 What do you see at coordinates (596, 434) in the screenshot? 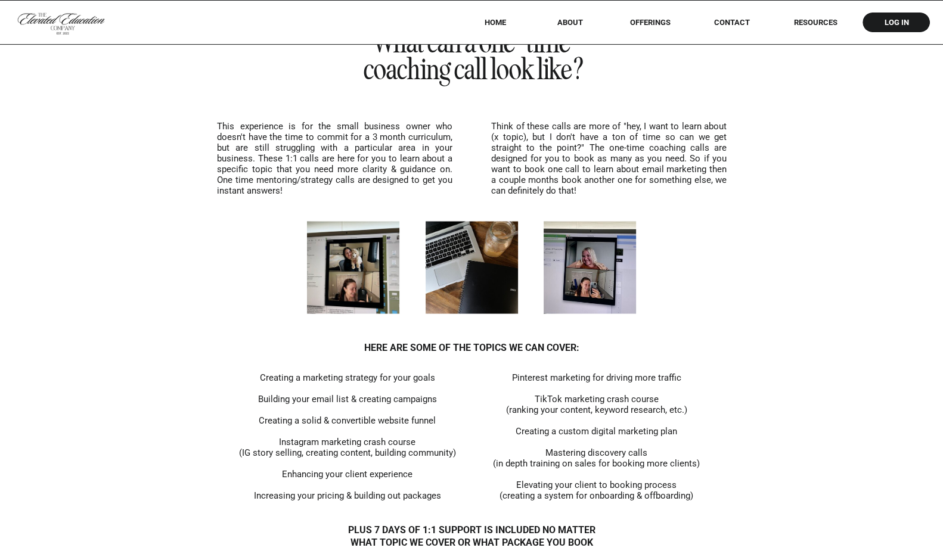
I see `p: Pinterest marketing for driving more traffic TikTok marketing crash course (ranking your content,...` at bounding box center [596, 434].